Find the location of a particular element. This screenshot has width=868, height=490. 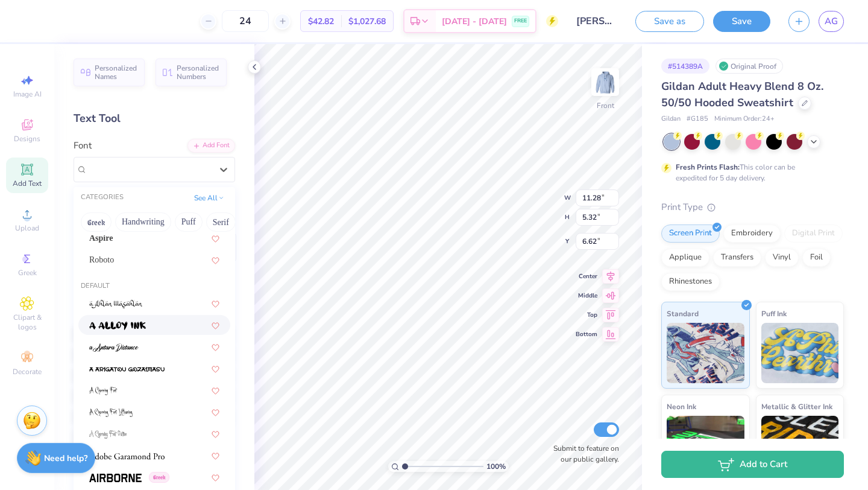

div: # 514389A is located at coordinates (685, 66).